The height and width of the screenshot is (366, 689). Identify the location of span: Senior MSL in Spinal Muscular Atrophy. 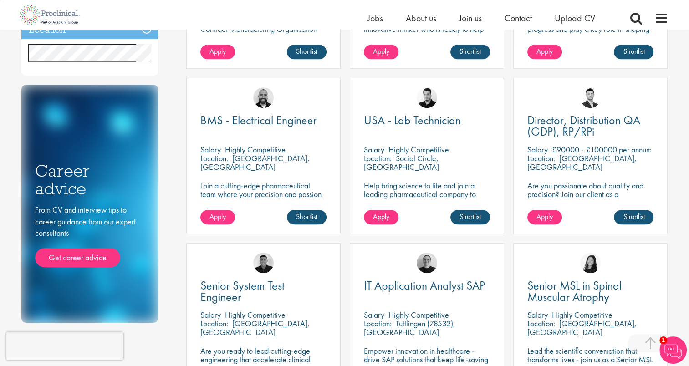
(574, 291).